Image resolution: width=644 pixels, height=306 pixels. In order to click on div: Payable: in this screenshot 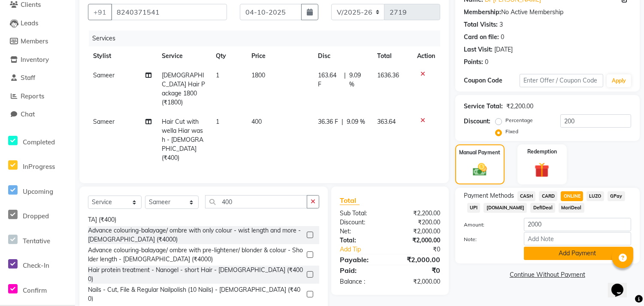, I will do `click(361, 259)`.